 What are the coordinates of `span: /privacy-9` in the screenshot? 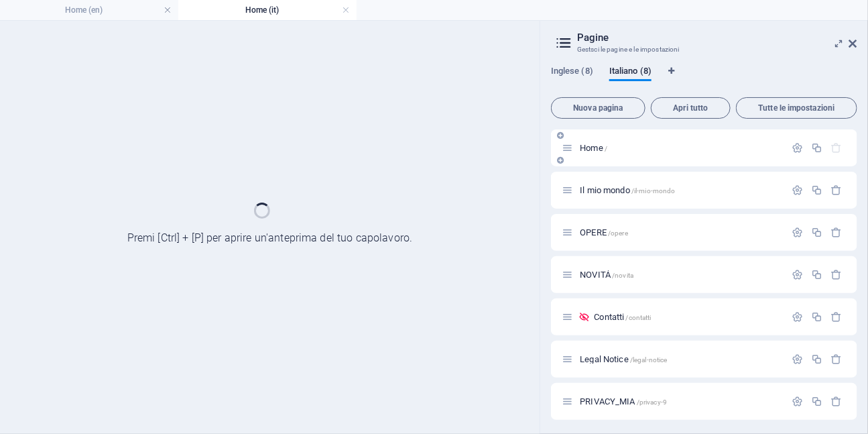 It's located at (652, 402).